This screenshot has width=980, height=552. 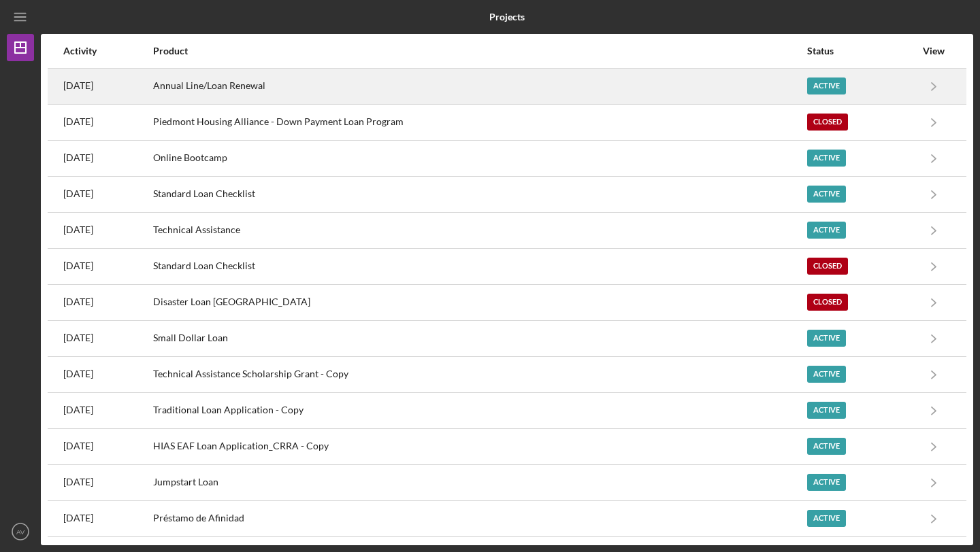 What do you see at coordinates (479, 483) in the screenshot?
I see `div: Jumpstart Loan` at bounding box center [479, 483].